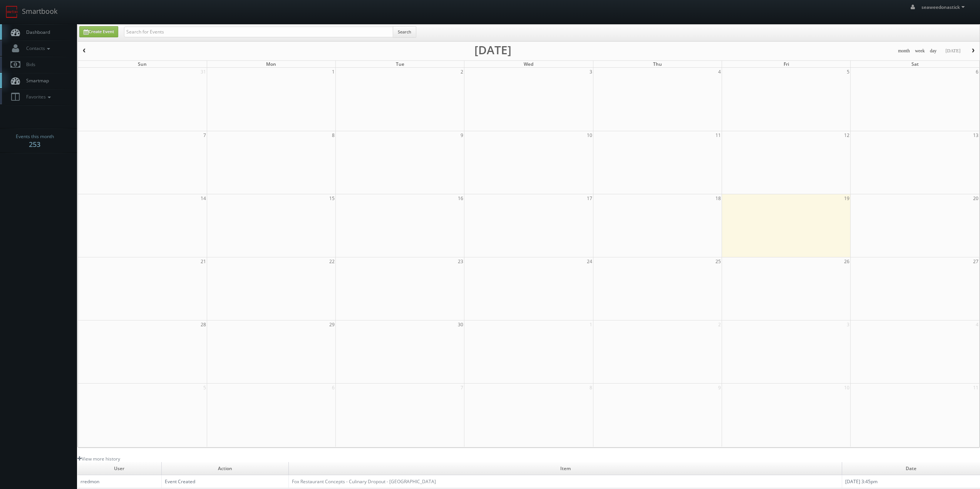 The width and height of the screenshot is (980, 489). Describe the element at coordinates (35, 136) in the screenshot. I see `span: Events this month` at that location.